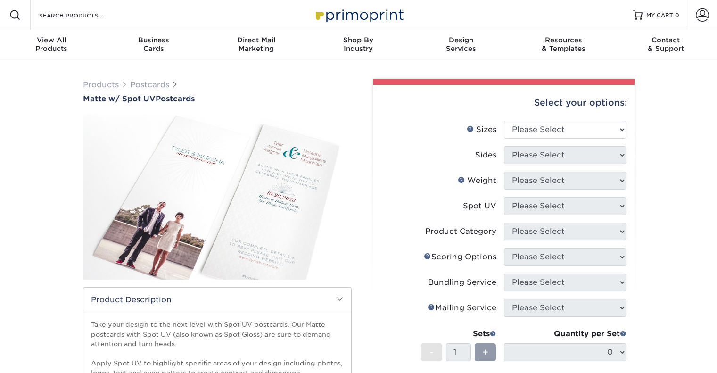  I want to click on a: Matte w/ Spot UVPostcards, so click(217, 99).